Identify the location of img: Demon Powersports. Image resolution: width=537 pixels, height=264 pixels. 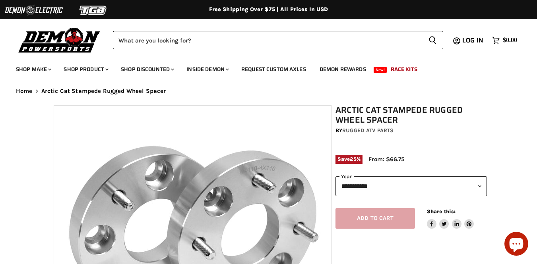
(59, 40).